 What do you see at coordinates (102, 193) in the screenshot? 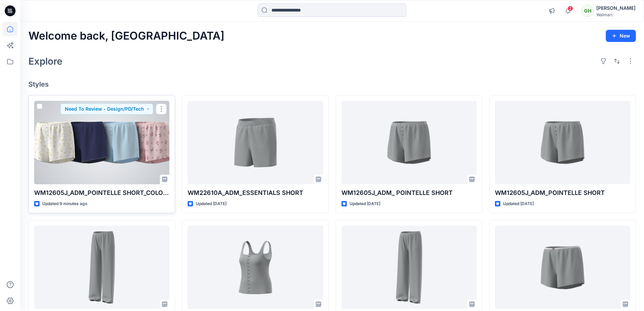
I see `p: WM12605J_ADM_POINTELLE SHORT_COLORWAY` at bounding box center [102, 193].